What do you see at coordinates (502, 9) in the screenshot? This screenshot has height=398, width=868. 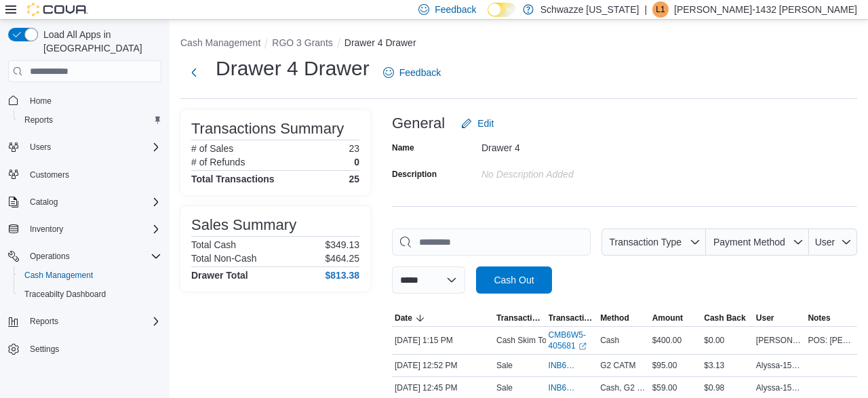 I see `input: Dark Mode` at bounding box center [502, 9].